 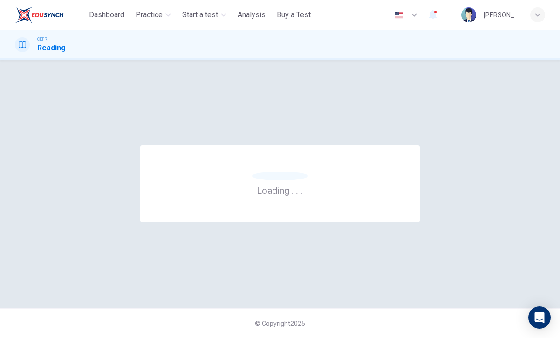 What do you see at coordinates (293, 15) in the screenshot?
I see `span: Buy a Test` at bounding box center [293, 15].